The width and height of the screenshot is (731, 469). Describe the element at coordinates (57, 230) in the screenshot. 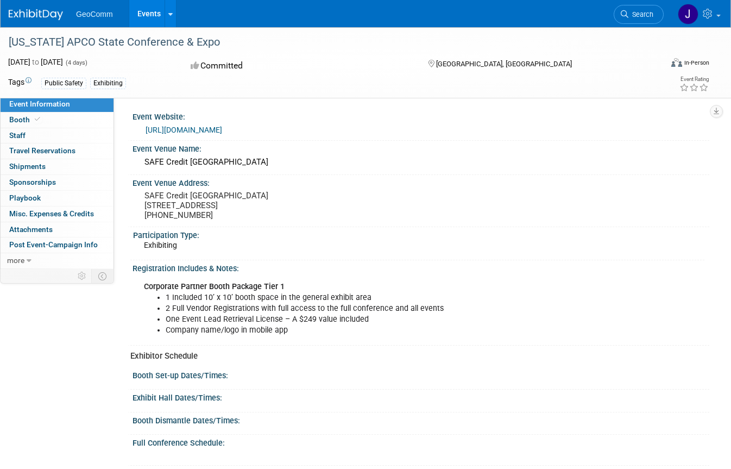

I see `a: Attachments` at that location.